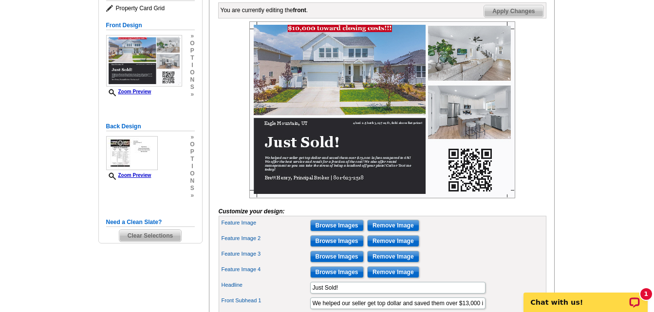  Describe the element at coordinates (265, 285) in the screenshot. I see `label: Headline` at that location.